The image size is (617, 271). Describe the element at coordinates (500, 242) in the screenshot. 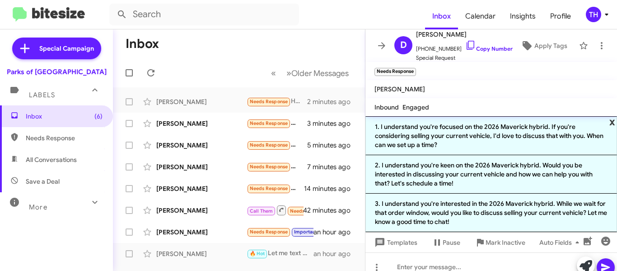

I see `button: Mark Inactive` at that location.